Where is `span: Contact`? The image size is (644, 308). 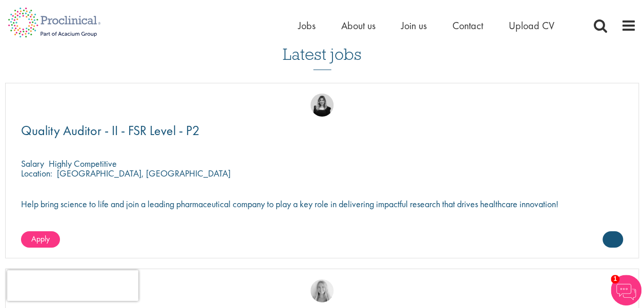 span: Contact is located at coordinates (468, 25).